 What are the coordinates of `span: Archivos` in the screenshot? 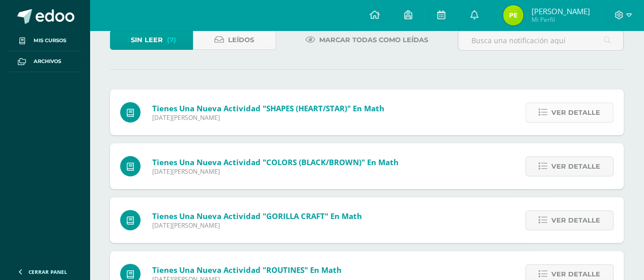 It's located at (47, 62).